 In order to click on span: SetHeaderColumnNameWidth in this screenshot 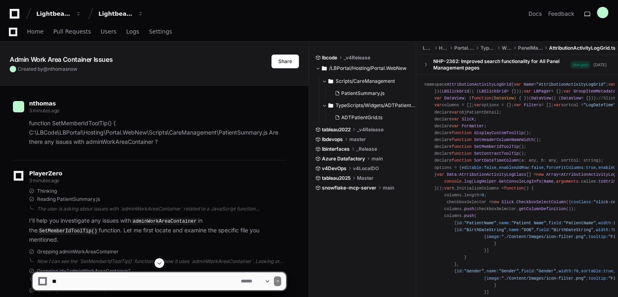, I will do `click(504, 140)`.